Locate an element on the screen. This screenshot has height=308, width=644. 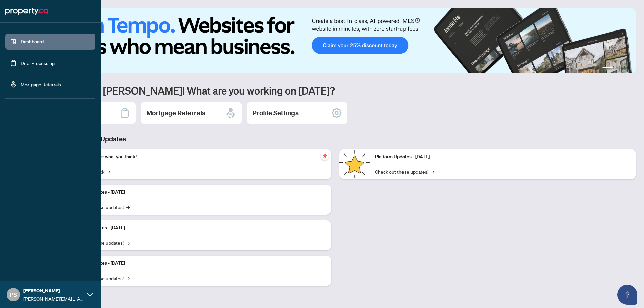
a: Dashboard is located at coordinates (32, 42).